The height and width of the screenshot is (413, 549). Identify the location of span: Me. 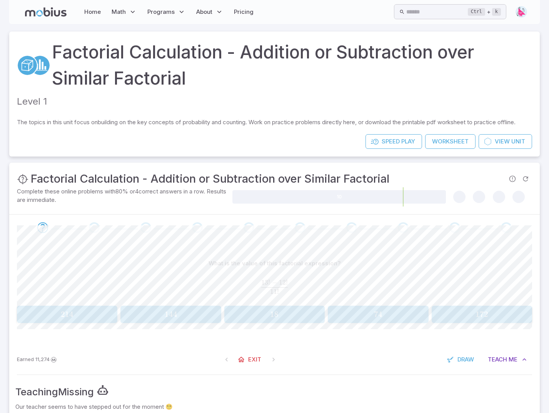
(513, 360).